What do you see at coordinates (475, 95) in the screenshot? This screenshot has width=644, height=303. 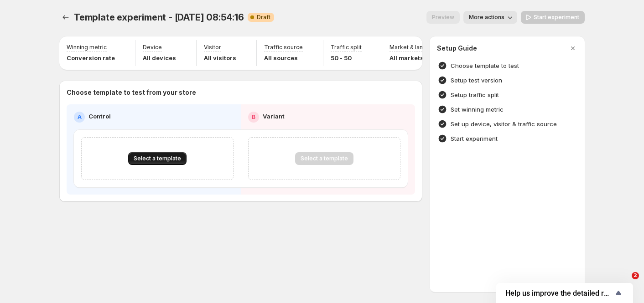 I see `h4: Setup traffic split` at bounding box center [475, 95].